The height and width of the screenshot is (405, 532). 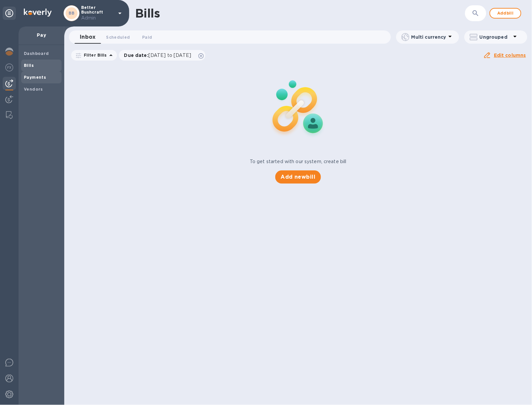 What do you see at coordinates (506, 13) in the screenshot?
I see `span: Add bill` at bounding box center [506, 13].